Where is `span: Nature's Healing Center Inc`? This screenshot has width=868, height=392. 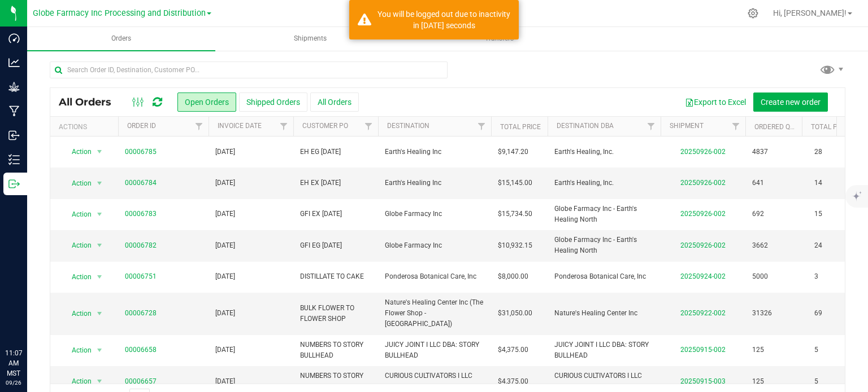 span: Nature's Healing Center Inc is located at coordinates (604, 314).